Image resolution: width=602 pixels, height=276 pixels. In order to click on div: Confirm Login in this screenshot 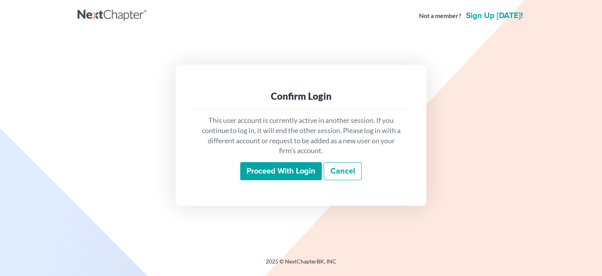, I will do `click(301, 96)`.